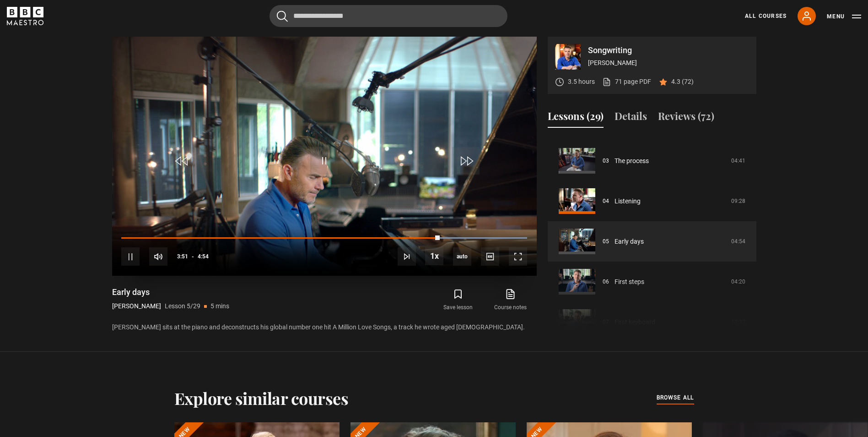  Describe the element at coordinates (575, 118) in the screenshot. I see `button: Lessons (29)` at that location.